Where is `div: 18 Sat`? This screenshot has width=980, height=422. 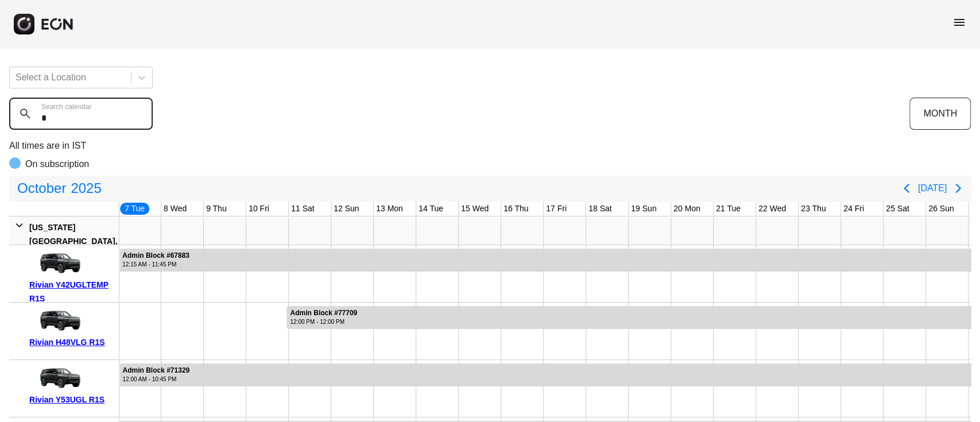
div: 18 Sat is located at coordinates (600, 208).